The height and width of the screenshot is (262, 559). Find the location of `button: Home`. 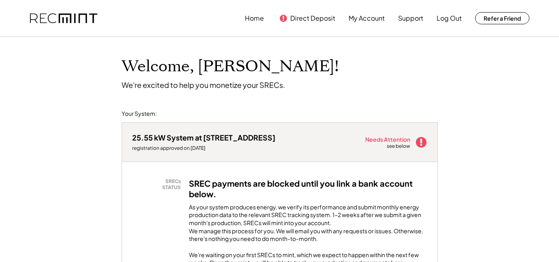

button: Home is located at coordinates (254, 18).